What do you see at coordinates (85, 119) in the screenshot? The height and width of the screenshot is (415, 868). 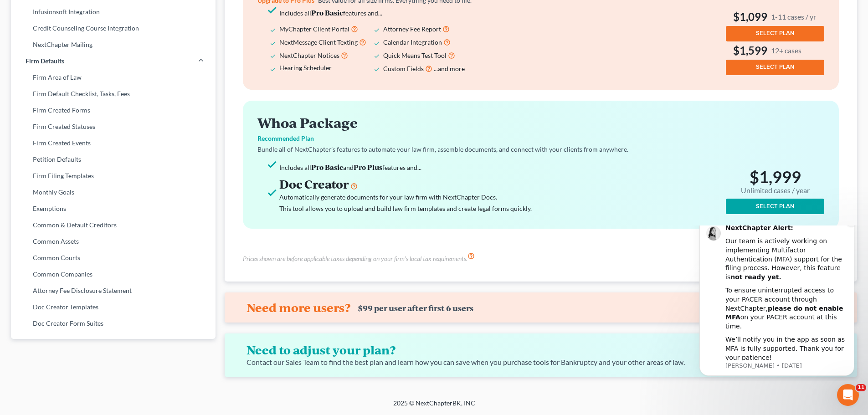 I see `div: Send us a message` at bounding box center [85, 119].